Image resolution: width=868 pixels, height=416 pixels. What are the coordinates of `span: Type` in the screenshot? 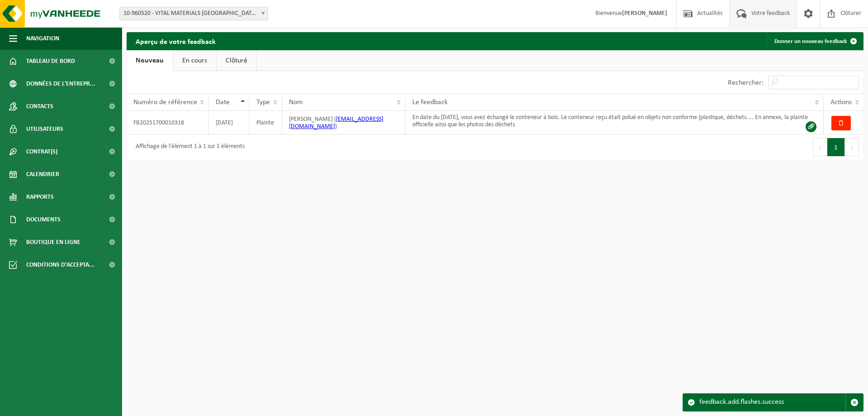 It's located at (263, 102).